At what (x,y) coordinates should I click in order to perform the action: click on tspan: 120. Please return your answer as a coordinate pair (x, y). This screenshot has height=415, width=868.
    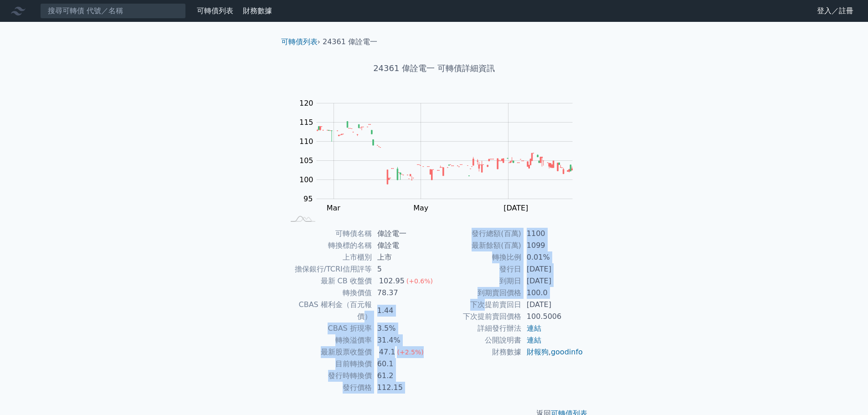
    Looking at the image, I should click on (306, 103).